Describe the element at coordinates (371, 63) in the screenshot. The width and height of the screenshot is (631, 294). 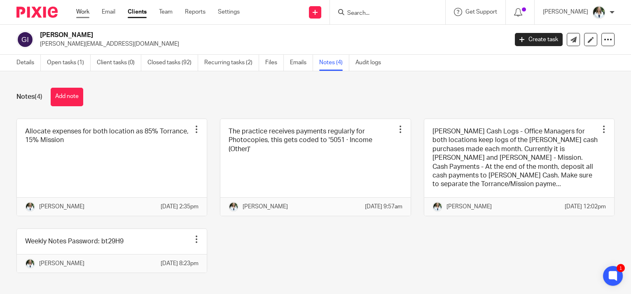
I see `a: Audit logs` at that location.